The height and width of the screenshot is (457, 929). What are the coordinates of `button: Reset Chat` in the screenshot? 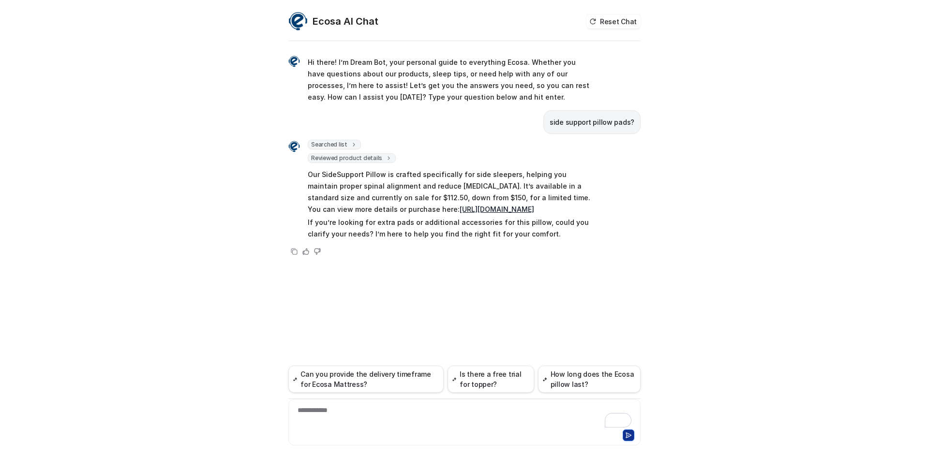 It's located at (613, 21).